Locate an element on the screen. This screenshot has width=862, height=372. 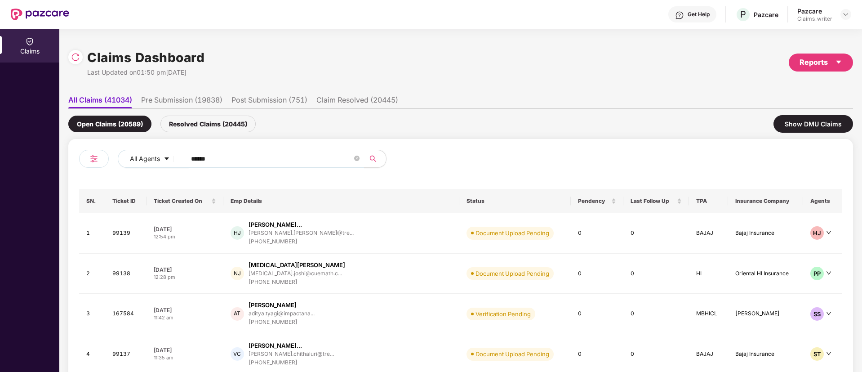
td: 2 is located at coordinates (92, 274).